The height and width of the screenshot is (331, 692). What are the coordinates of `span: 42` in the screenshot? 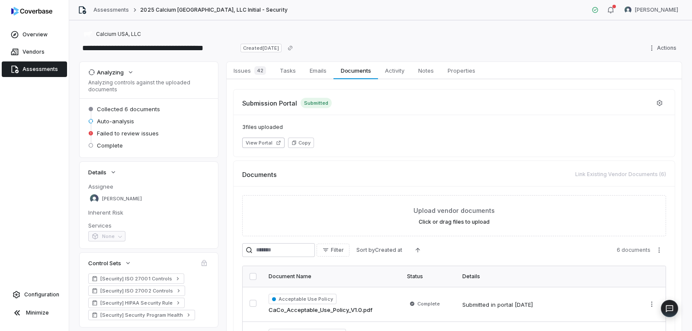 It's located at (260, 71).